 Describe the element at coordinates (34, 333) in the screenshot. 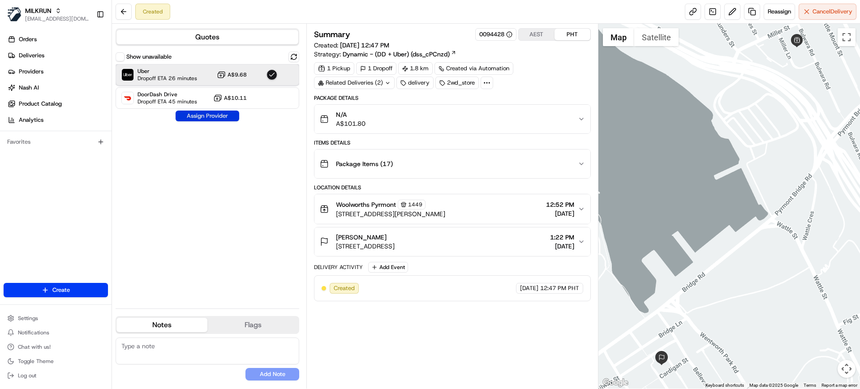

I see `span: Notifications` at that location.